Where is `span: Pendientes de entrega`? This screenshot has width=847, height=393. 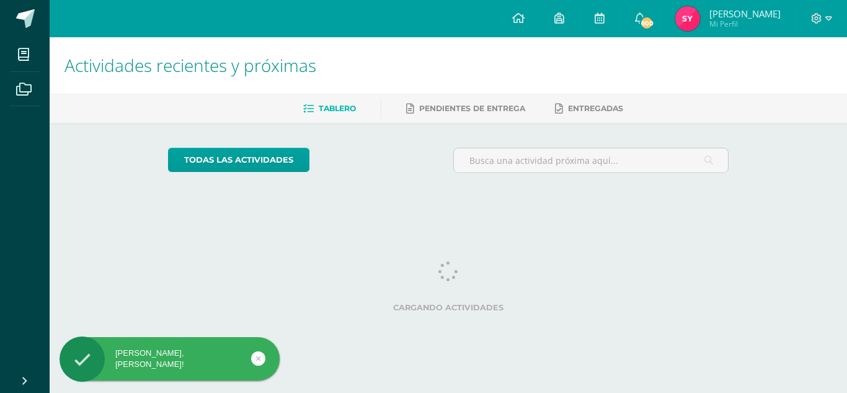
span: Pendientes de entrega is located at coordinates (472, 108).